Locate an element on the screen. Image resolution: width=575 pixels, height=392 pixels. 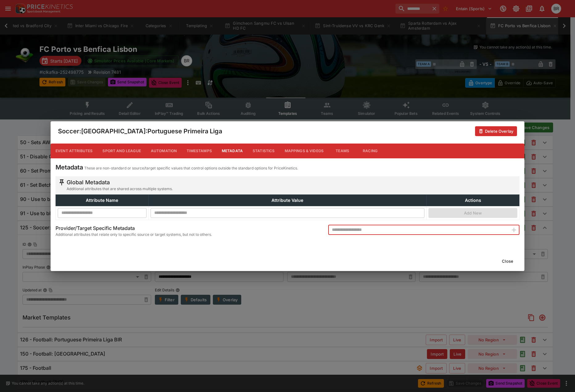
button: Metadata is located at coordinates (232, 151).